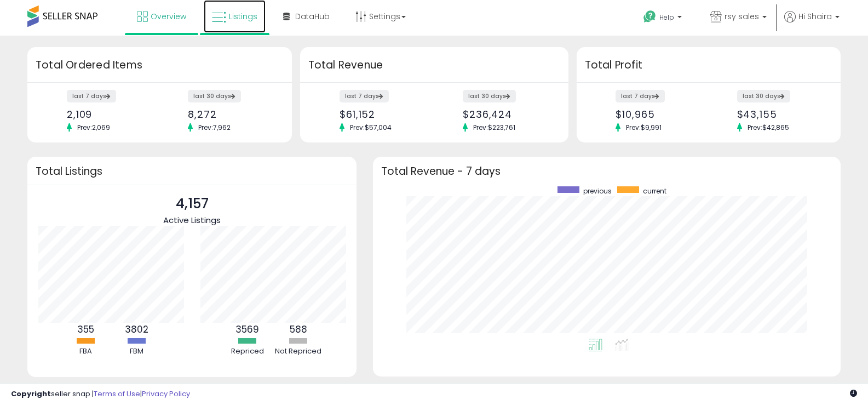 The height and width of the screenshot is (405, 868). Describe the element at coordinates (85, 329) in the screenshot. I see `b: 355` at that location.